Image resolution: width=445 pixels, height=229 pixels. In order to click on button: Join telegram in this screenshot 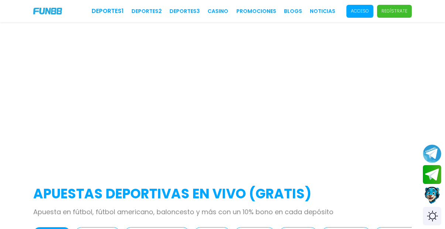, I will do `click(432, 175)`.